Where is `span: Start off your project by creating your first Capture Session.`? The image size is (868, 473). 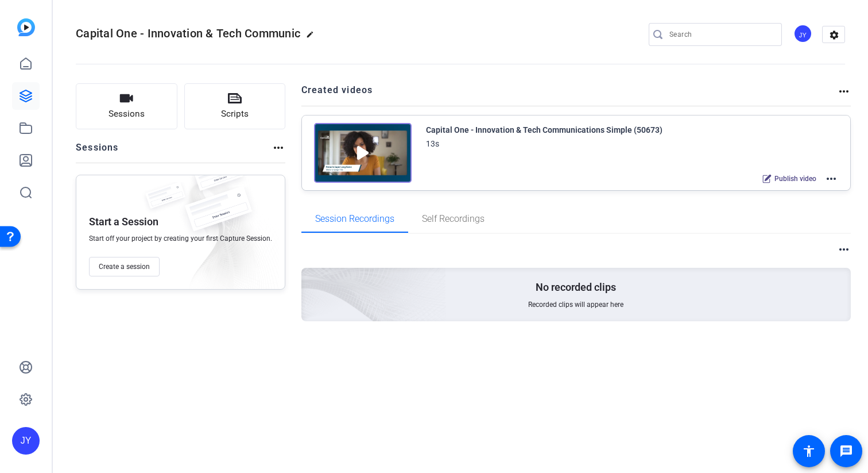
span: Start off your project by creating your first Capture Session. is located at coordinates (181, 239).